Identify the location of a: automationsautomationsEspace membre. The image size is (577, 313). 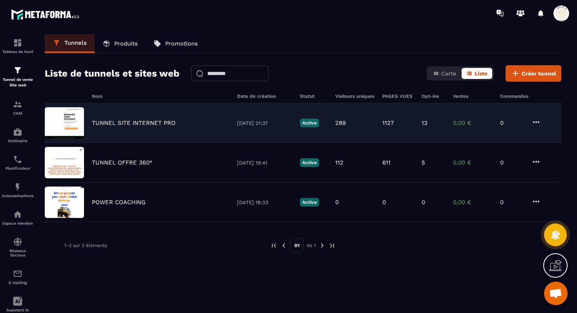
(18, 217).